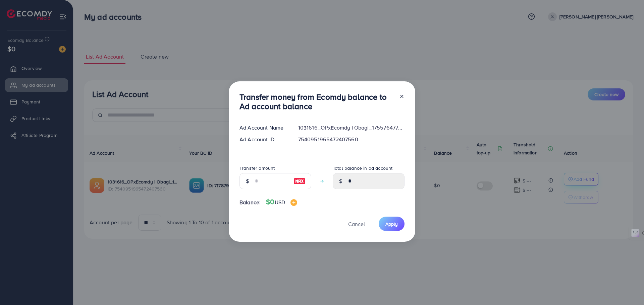  I want to click on div: Ad Account ID, so click(263, 140).